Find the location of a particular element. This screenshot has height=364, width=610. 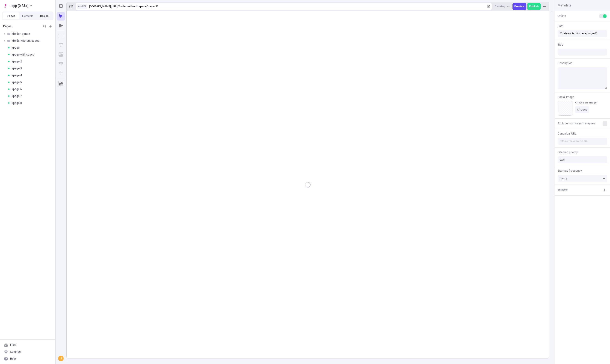

span: Path is located at coordinates (560, 26).